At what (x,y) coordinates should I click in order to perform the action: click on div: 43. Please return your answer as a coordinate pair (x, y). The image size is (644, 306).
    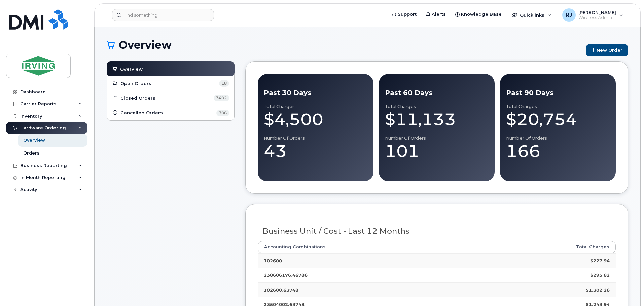
    Looking at the image, I should click on (316, 151).